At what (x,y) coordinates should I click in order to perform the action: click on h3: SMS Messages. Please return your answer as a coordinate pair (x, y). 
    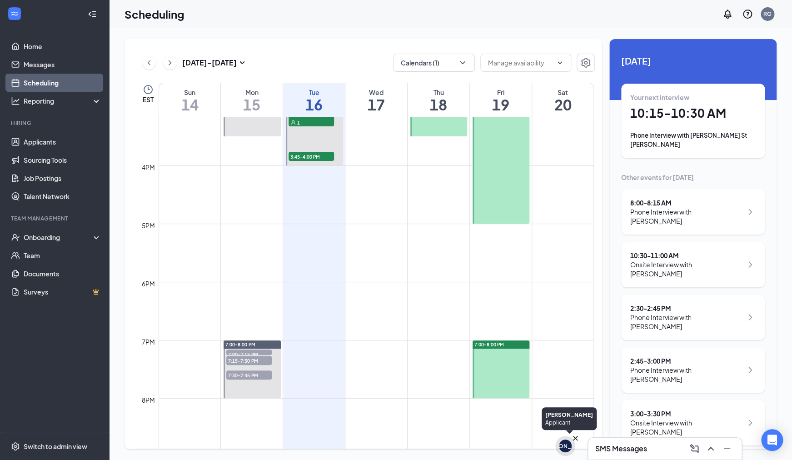
    Looking at the image, I should click on (621, 448).